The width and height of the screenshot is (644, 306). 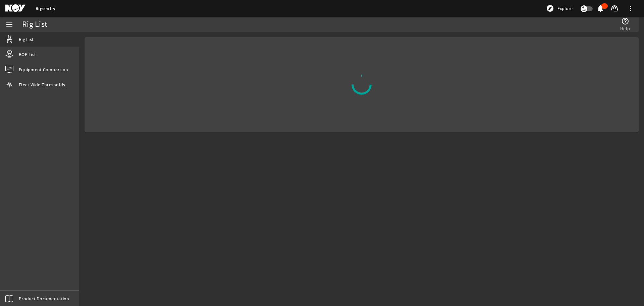 I want to click on span: Product Documentation, so click(x=44, y=299).